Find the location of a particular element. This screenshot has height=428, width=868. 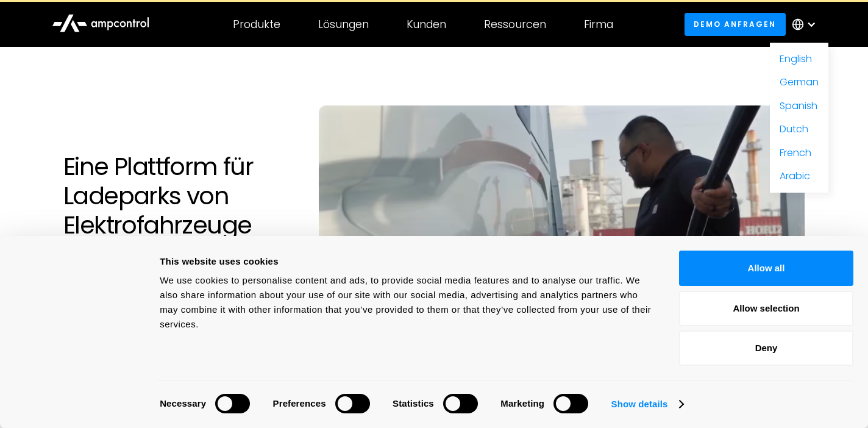

strong: Necessary is located at coordinates (183, 403).